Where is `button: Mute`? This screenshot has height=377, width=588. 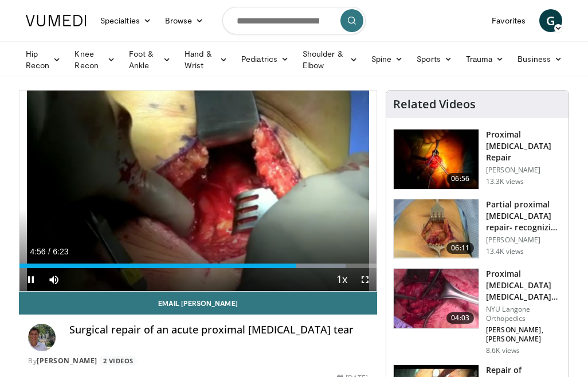
button: Mute is located at coordinates (54, 279).